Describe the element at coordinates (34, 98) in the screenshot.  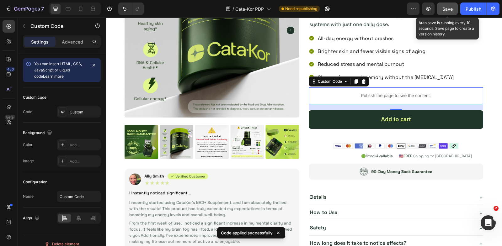
I see `div: Custom code` at that location.